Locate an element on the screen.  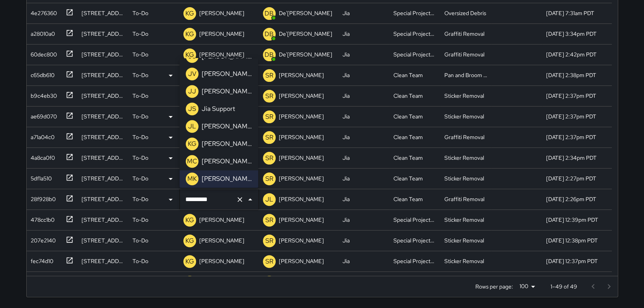
div: 417 Montgomery Street is located at coordinates (103, 178).